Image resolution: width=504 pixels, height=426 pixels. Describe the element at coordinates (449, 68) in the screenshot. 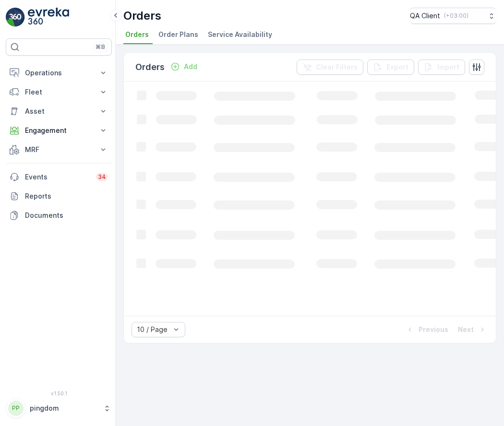

I see `p: Import` at that location.